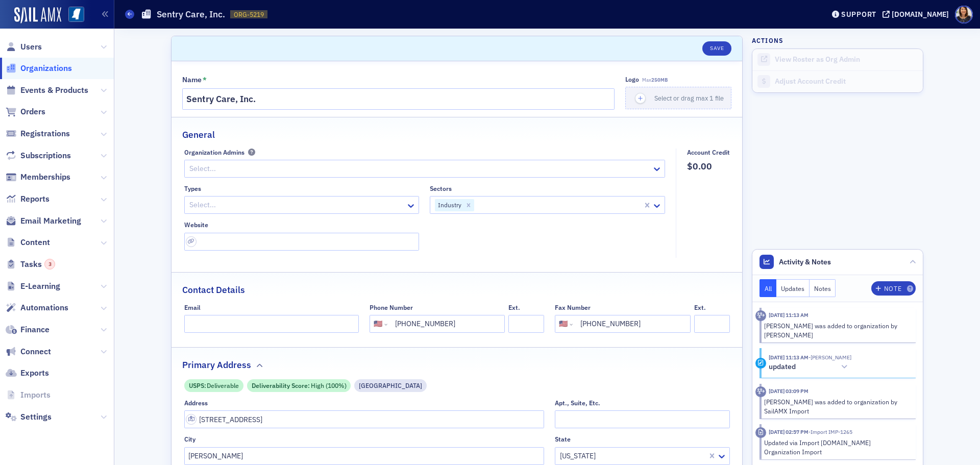 The width and height of the screenshot is (980, 465). Describe the element at coordinates (708, 152) in the screenshot. I see `div: Account Credit` at that location.